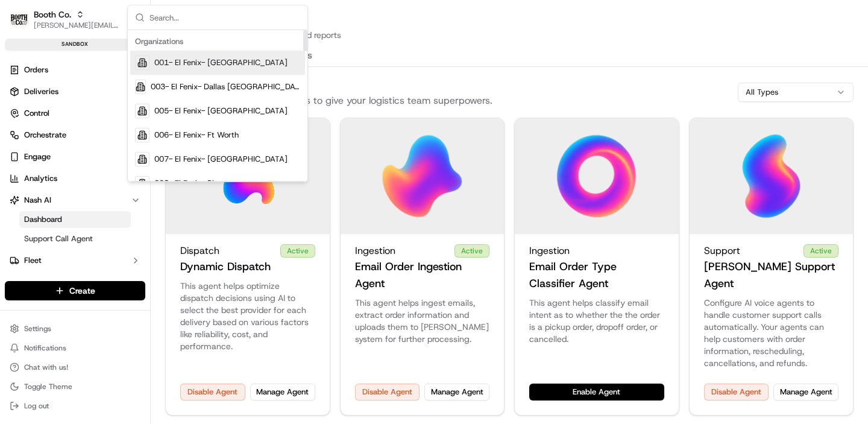 Image resolution: width=868 pixels, height=424 pixels. Describe the element at coordinates (75, 329) in the screenshot. I see `button: Settings` at that location.